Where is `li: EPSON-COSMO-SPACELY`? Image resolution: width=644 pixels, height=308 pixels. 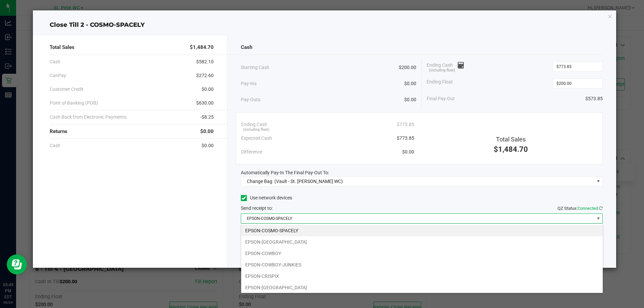 li: EPSON-COSMO-SPACELY is located at coordinates (422, 230).